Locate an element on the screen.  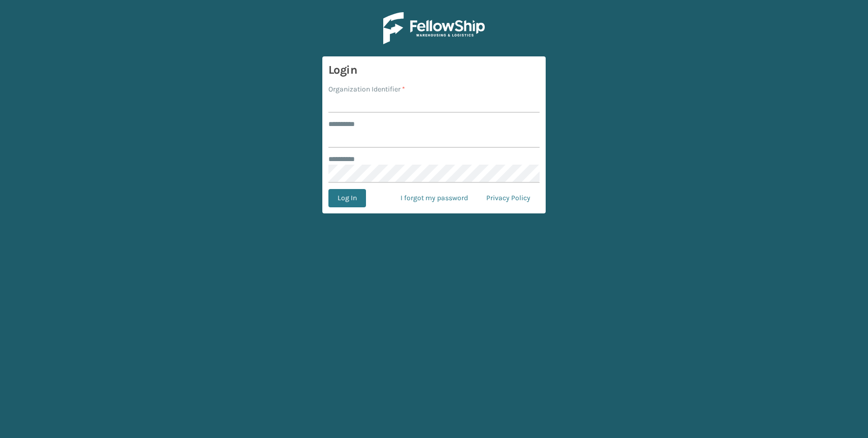
a: Privacy Policy is located at coordinates (508, 198).